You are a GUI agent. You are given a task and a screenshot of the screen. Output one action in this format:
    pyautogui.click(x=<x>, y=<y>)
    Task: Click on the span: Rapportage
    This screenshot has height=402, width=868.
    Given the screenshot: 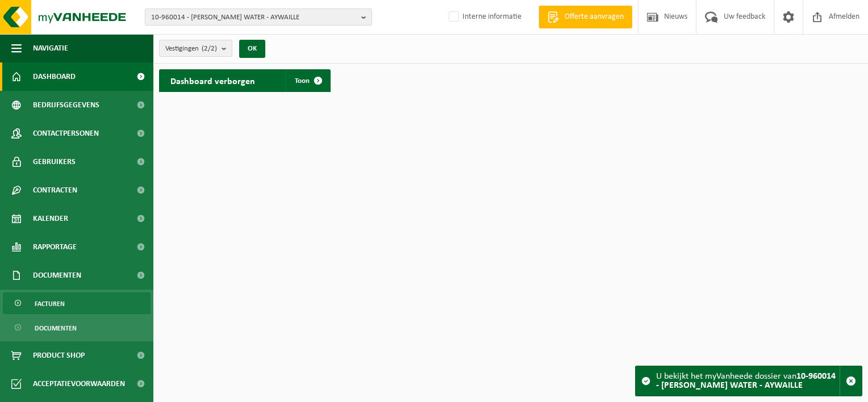 What is the action you would take?
    pyautogui.click(x=54, y=247)
    